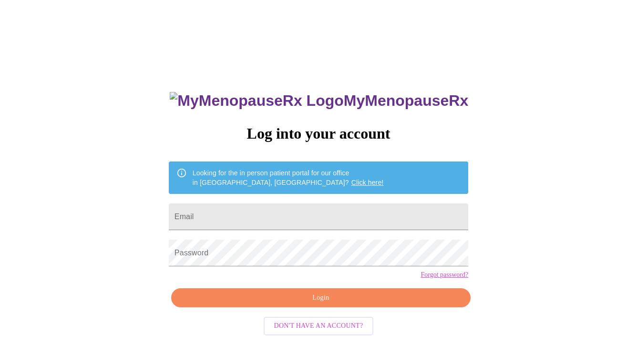 The height and width of the screenshot is (364, 637). I want to click on a: Click here!, so click(368, 182).